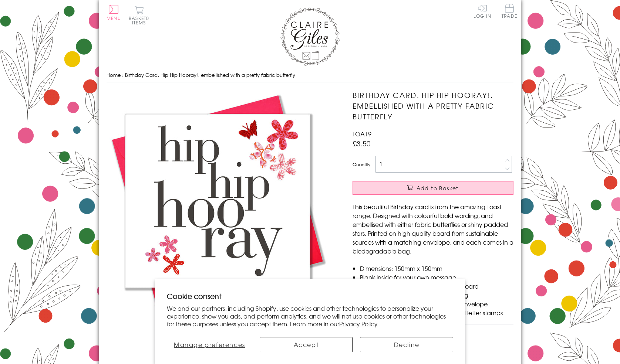 Image resolution: width=620 pixels, height=364 pixels. I want to click on span: Add to Basket, so click(438, 188).